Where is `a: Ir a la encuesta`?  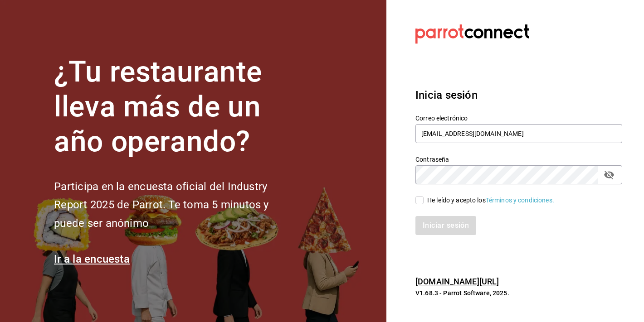 a: Ir a la encuesta is located at coordinates (91, 259).